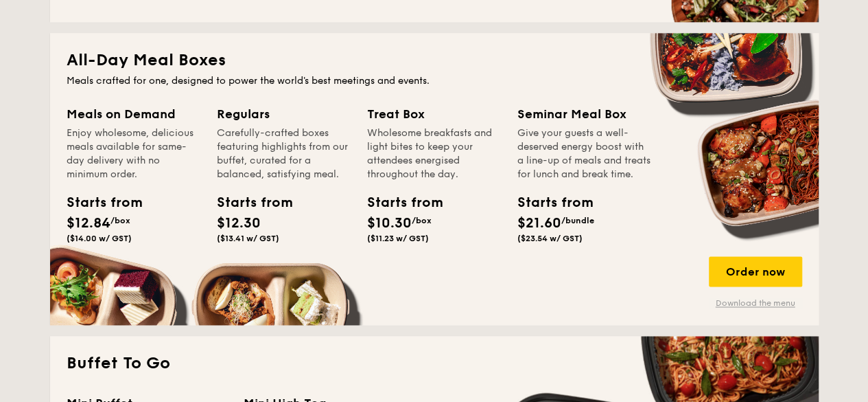 This screenshot has height=402, width=868. Describe the element at coordinates (88, 223) in the screenshot. I see `span: $12.84` at that location.